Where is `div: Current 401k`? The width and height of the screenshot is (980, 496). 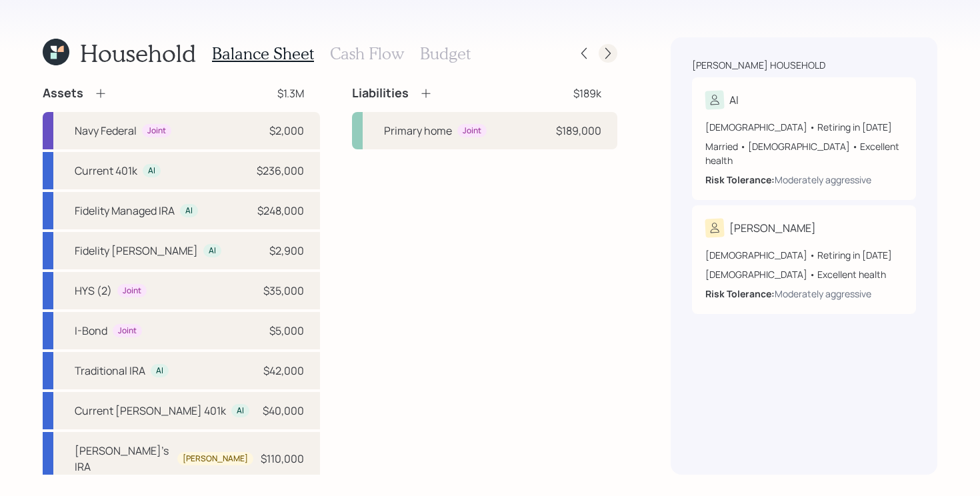
div: Current 401k is located at coordinates (106, 170).